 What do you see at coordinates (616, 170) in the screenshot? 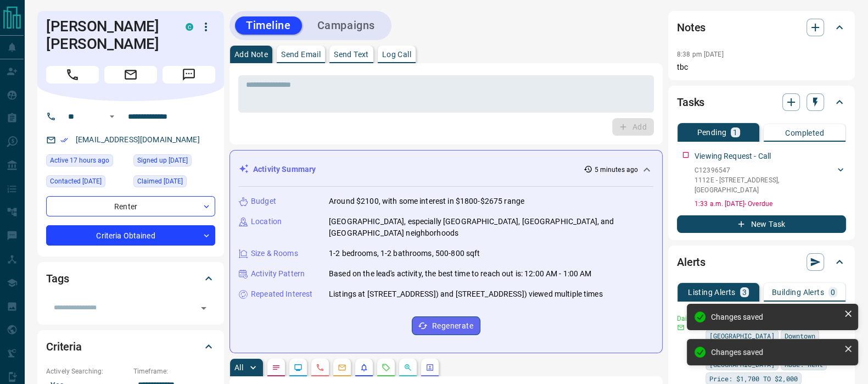
I see `p: 5 minutes ago` at bounding box center [616, 170].